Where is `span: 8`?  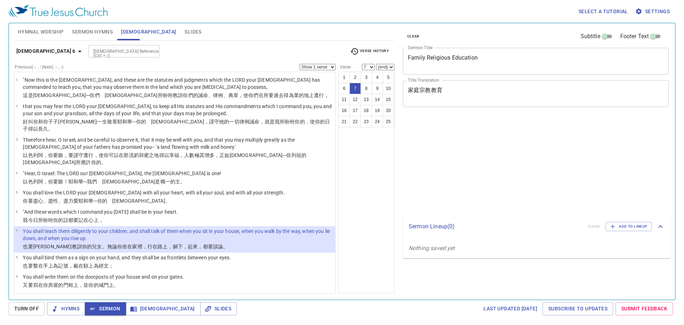
span: 8 is located at coordinates (16, 257).